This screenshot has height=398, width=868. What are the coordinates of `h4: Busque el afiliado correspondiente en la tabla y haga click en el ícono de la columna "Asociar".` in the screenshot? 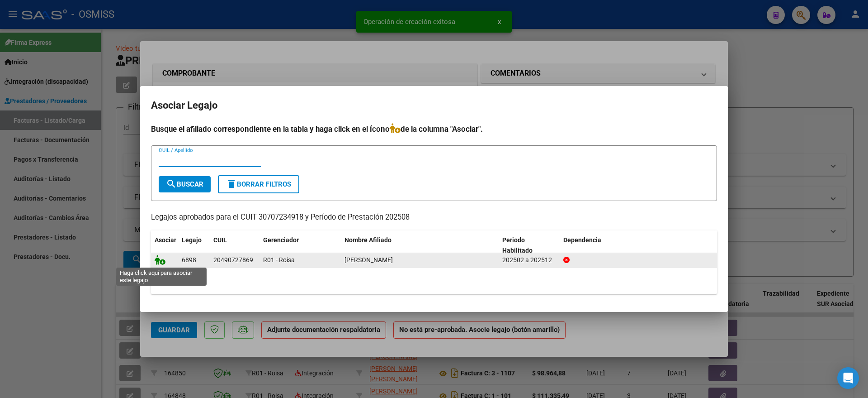 It's located at (434, 129).